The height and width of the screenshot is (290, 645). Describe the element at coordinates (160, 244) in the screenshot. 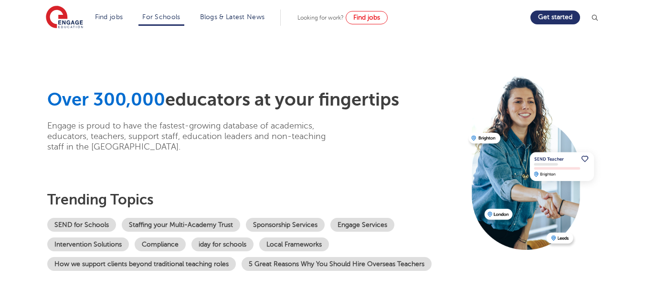

I see `a: Compliance` at that location.